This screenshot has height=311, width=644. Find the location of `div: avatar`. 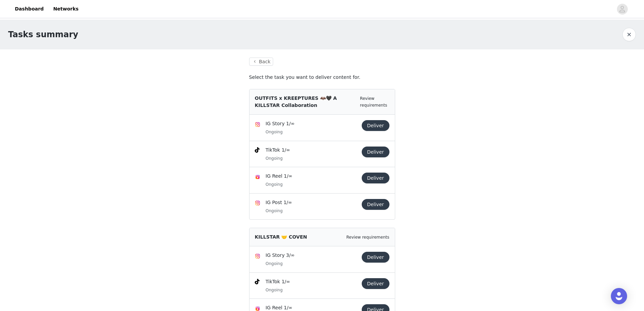

div: avatar is located at coordinates (622, 9).